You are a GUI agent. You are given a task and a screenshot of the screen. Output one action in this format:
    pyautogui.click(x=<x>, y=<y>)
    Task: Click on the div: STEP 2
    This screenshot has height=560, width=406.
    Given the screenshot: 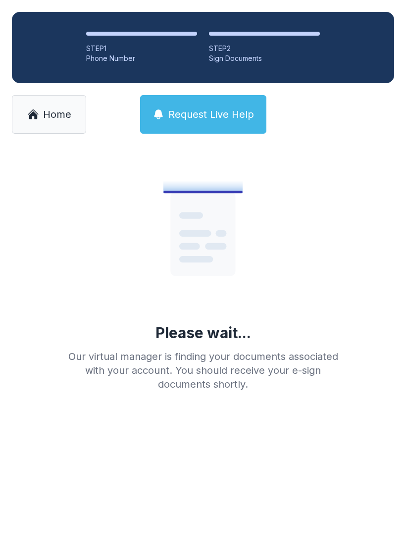 What is the action you would take?
    pyautogui.click(x=264, y=49)
    